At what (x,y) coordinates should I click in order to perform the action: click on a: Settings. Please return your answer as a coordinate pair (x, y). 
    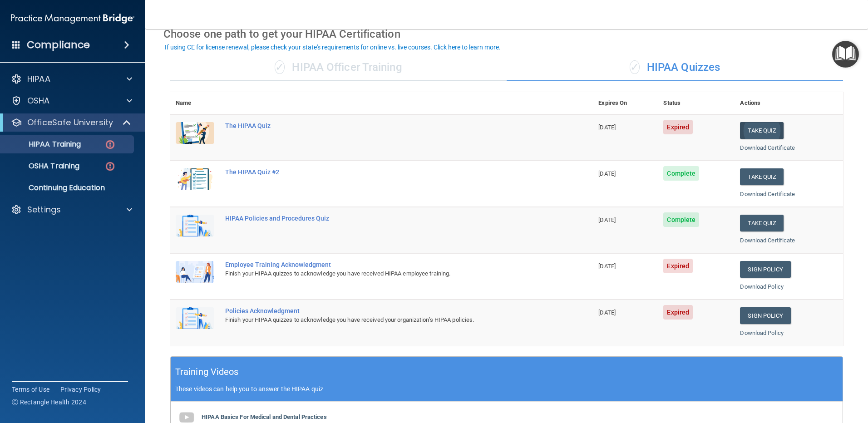
    Looking at the image, I should click on (71, 210).